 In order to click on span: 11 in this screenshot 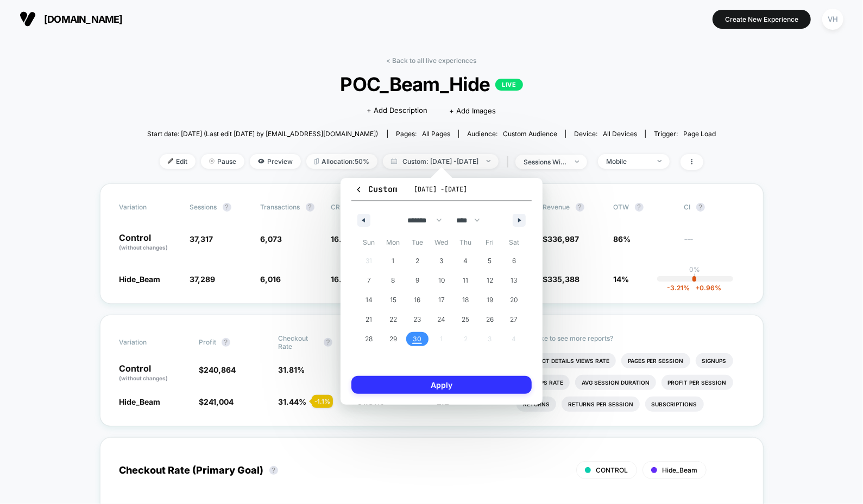, I will do `click(466, 280)`.